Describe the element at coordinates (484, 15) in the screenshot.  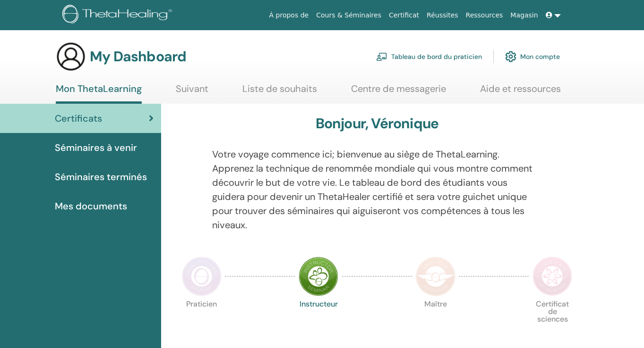
I see `a: Ressources` at that location.